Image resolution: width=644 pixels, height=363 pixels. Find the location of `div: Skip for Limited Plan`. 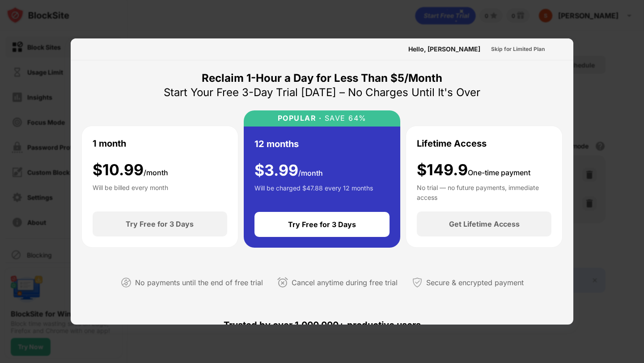

div: Skip for Limited Plan is located at coordinates (518, 49).